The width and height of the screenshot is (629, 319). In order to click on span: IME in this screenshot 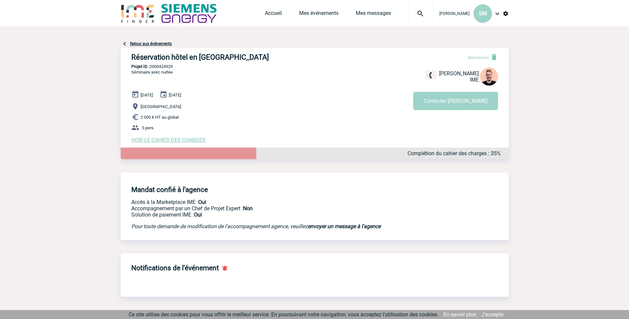, I will do `click(474, 80)`.